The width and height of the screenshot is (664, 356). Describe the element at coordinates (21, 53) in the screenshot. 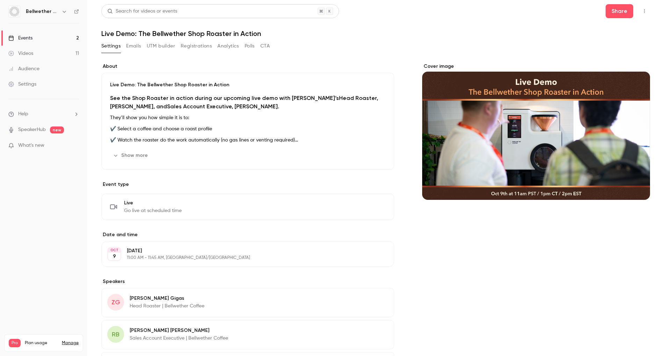

I see `div: Videos` at that location.